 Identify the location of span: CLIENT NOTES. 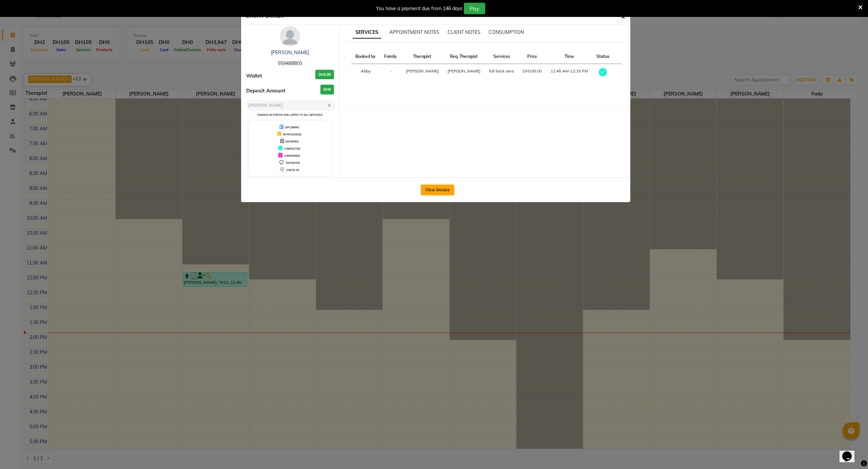
(464, 32).